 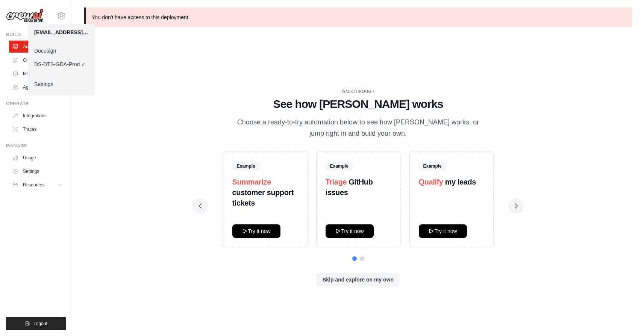 I want to click on div: WALKTHROUGH, so click(x=358, y=92).